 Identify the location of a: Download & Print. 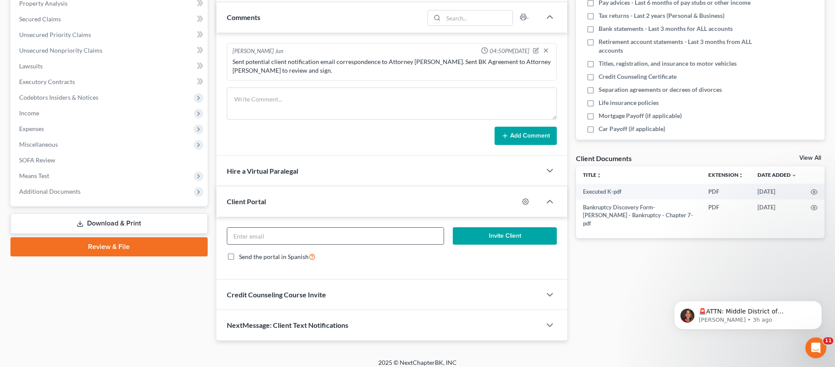
(109, 223).